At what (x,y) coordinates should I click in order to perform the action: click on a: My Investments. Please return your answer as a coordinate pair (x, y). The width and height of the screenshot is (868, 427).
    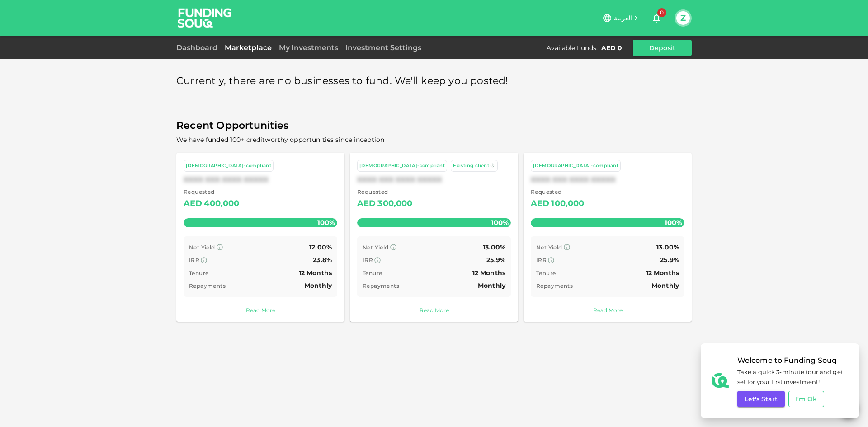
    Looking at the image, I should click on (309, 48).